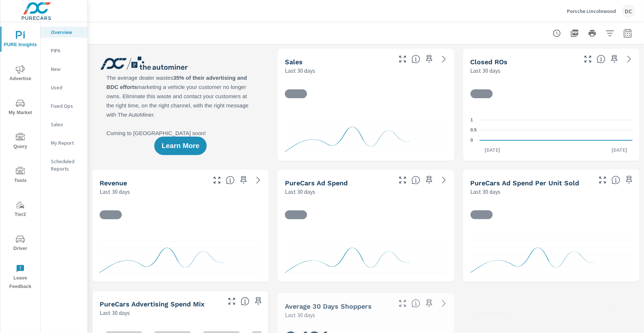  What do you see at coordinates (64, 165) in the screenshot?
I see `div: Scheduled Reports` at bounding box center [64, 165].